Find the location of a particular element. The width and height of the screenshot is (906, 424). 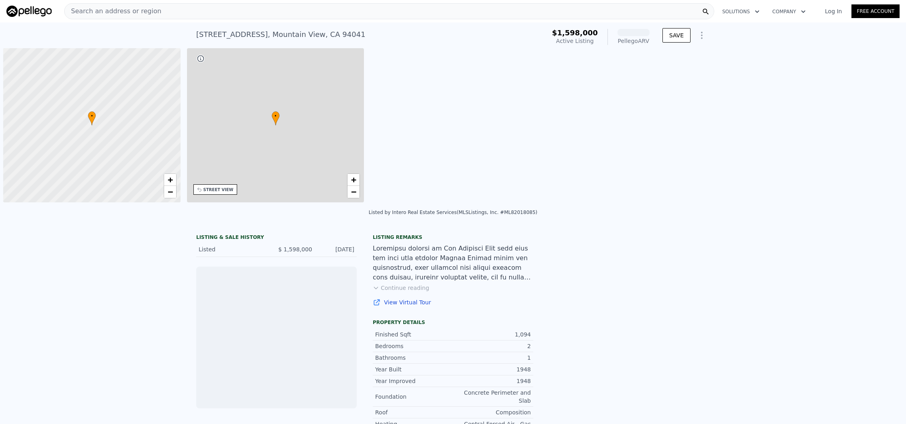

div: Pellego ARV is located at coordinates (634, 41).